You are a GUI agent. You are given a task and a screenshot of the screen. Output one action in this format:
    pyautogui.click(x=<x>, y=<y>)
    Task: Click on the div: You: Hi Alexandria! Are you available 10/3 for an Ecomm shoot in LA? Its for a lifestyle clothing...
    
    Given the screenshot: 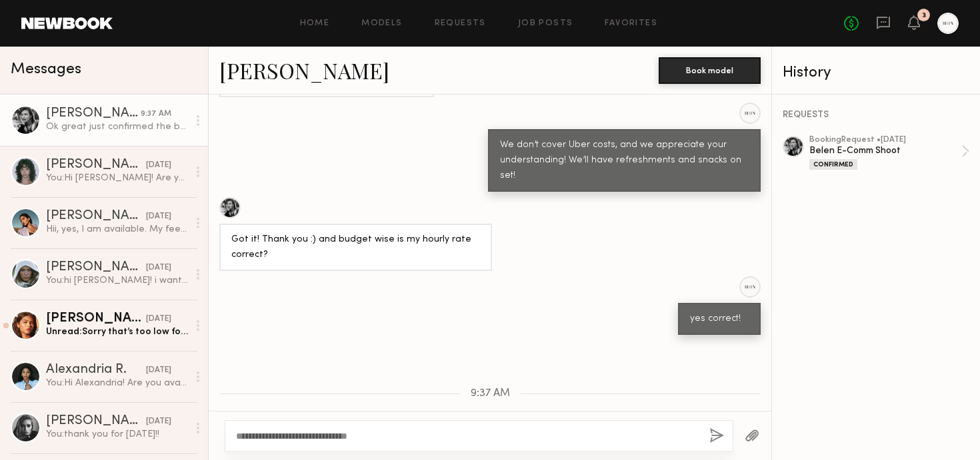 What is the action you would take?
    pyautogui.click(x=117, y=383)
    